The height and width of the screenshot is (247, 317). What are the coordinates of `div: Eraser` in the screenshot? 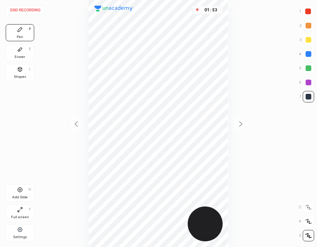 It's located at (20, 57).